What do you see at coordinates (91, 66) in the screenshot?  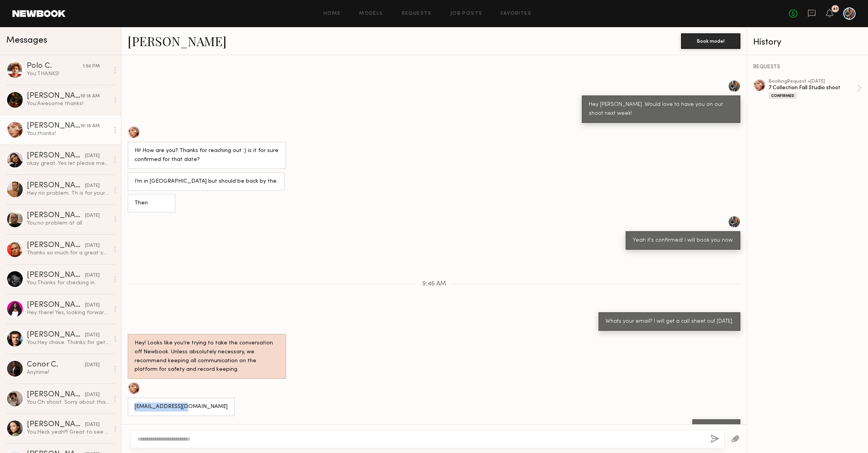 I see `div: 1:56 PM` at bounding box center [91, 66].